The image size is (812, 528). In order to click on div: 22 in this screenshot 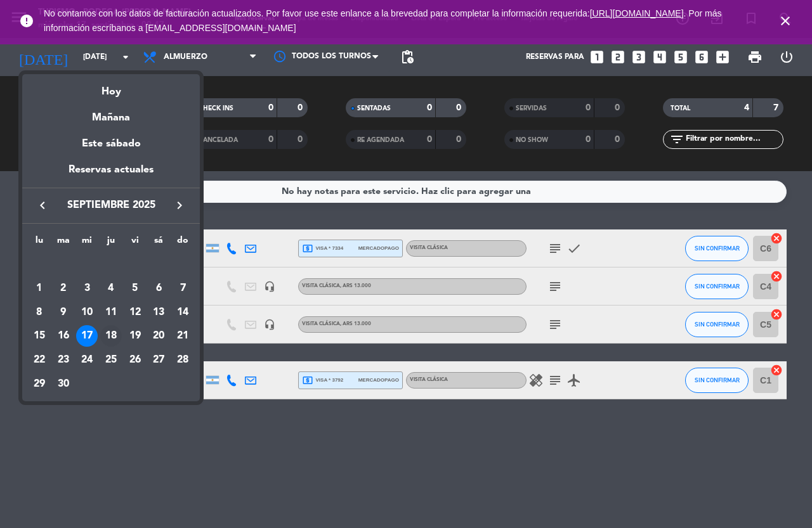, I will do `click(39, 360)`.